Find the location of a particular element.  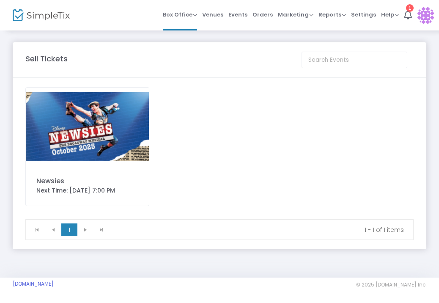

div: Newsies is located at coordinates (87, 181).